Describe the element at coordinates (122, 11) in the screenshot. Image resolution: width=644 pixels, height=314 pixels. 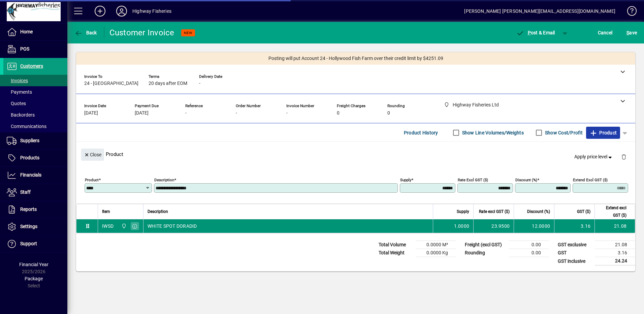
I see `button: Profile` at that location.